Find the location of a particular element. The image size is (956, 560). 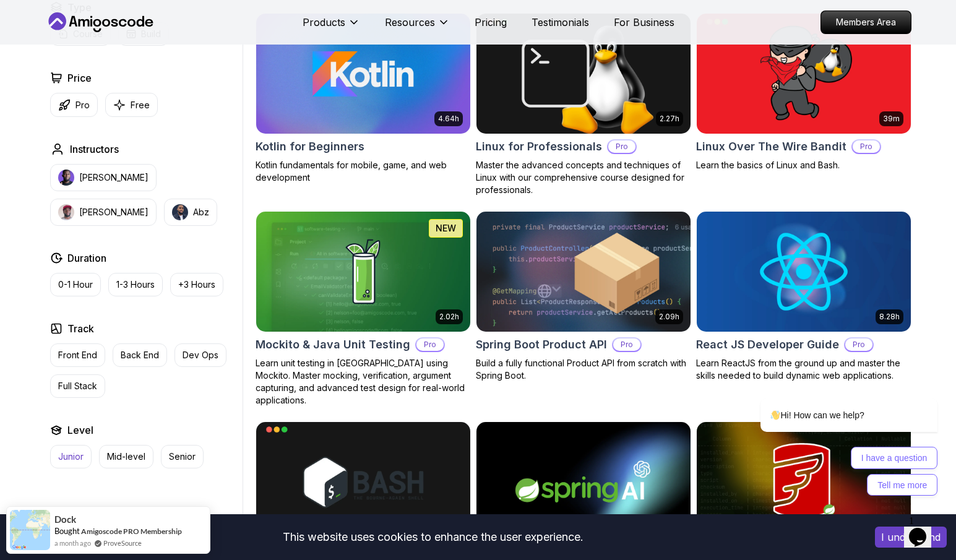

h2: Instructors is located at coordinates (94, 149).